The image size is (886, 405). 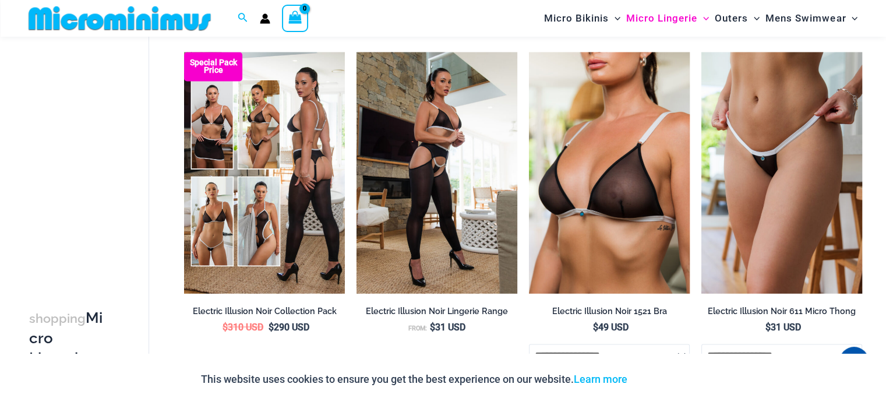 What do you see at coordinates (295, 18) in the screenshot?
I see `a: View Shopping Cart, empty` at bounding box center [295, 18].